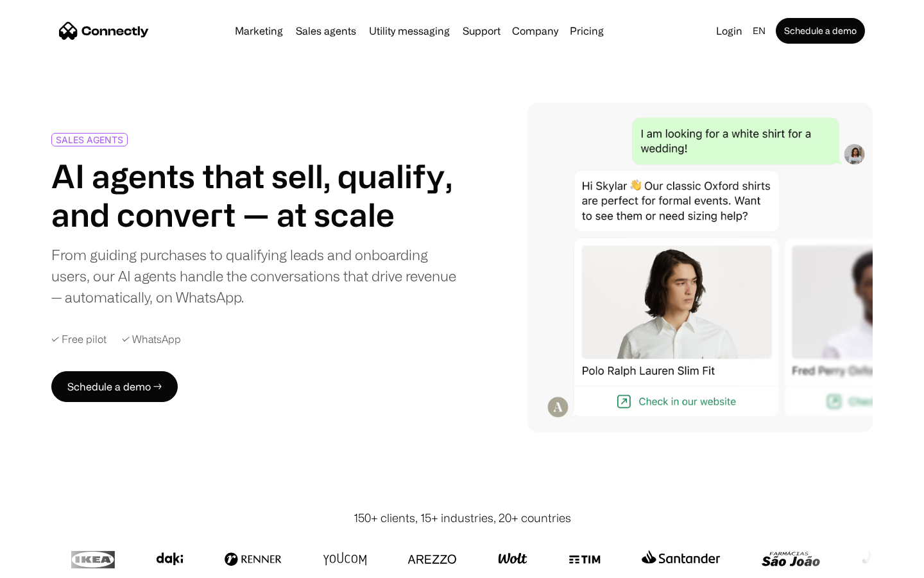 The height and width of the screenshot is (578, 924). What do you see at coordinates (114, 387) in the screenshot?
I see `a: Schedule a demo →` at bounding box center [114, 387].